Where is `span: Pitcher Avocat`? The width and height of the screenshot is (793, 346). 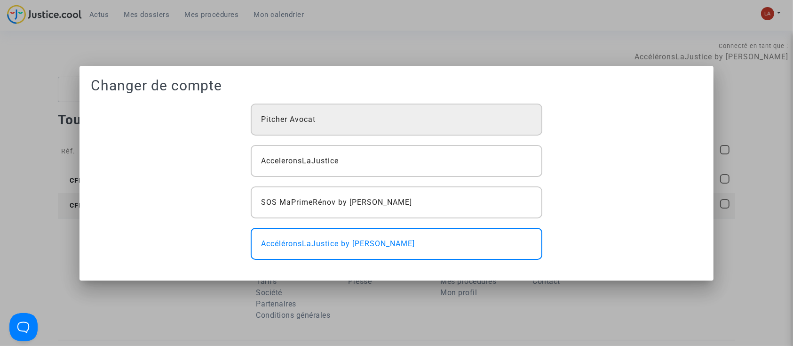 span: Pitcher Avocat is located at coordinates (288, 120).